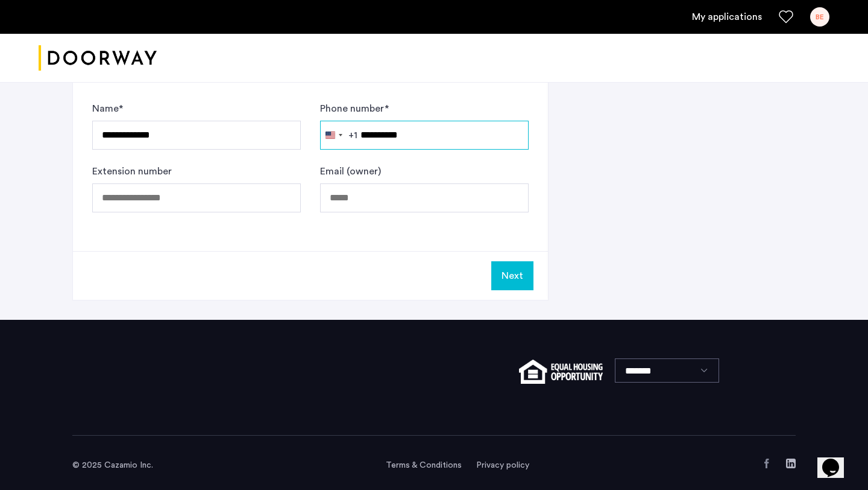 This screenshot has width=868, height=490. I want to click on a: Facebook, so click(767, 464).